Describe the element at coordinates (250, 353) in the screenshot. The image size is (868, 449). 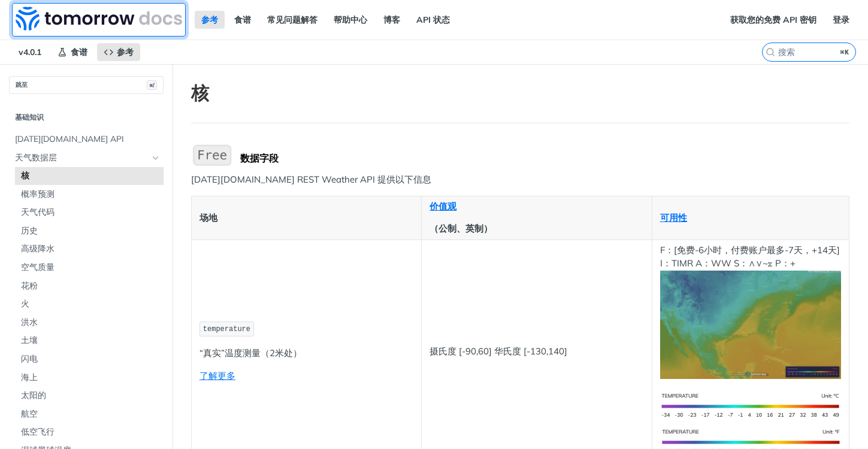
I see `font: “真实”温度测量（2米处）` at that location.